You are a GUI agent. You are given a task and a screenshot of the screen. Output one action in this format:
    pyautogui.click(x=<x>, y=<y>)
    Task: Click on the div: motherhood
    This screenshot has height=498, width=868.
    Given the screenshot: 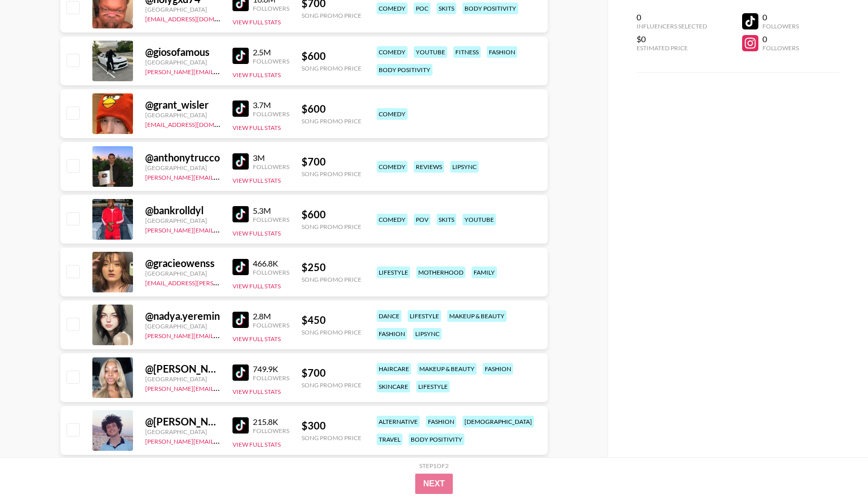 What is the action you would take?
    pyautogui.click(x=440, y=273)
    